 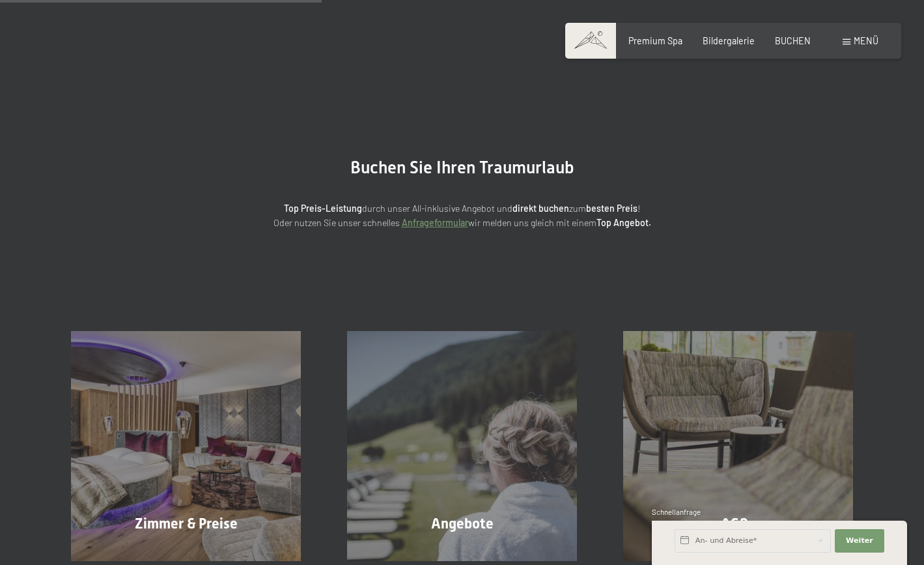 What do you see at coordinates (738, 446) in the screenshot?
I see `a: Buchung AGBs` at bounding box center [738, 446].